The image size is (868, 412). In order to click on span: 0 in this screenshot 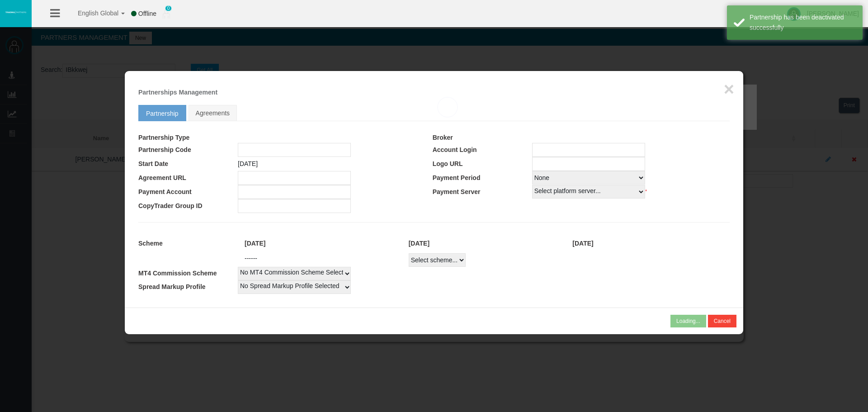, I will do `click(168, 8)`.